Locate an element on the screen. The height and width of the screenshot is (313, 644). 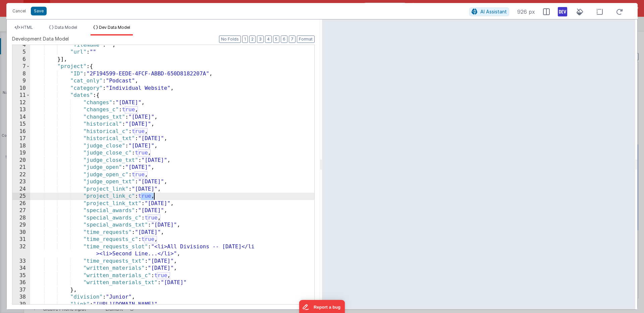
div: 37 is located at coordinates (21, 291).